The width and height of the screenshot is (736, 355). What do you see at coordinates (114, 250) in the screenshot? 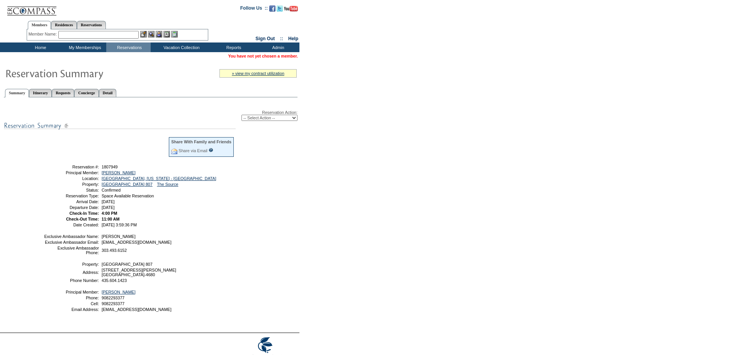
I see `span: 303.493.6152` at bounding box center [114, 250].